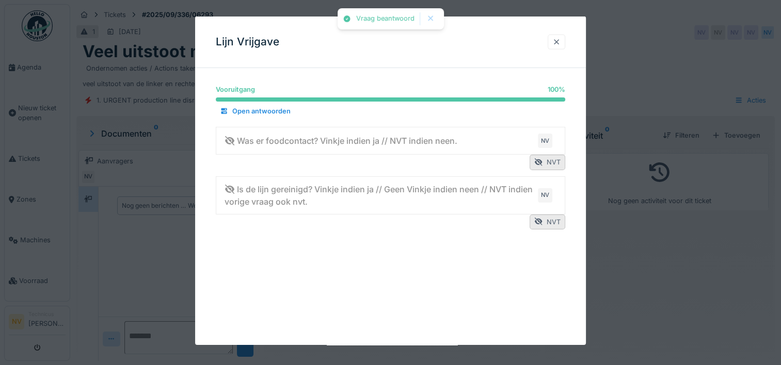 This screenshot has width=781, height=365. I want to click on div: Vraag beantwoord, so click(385, 19).